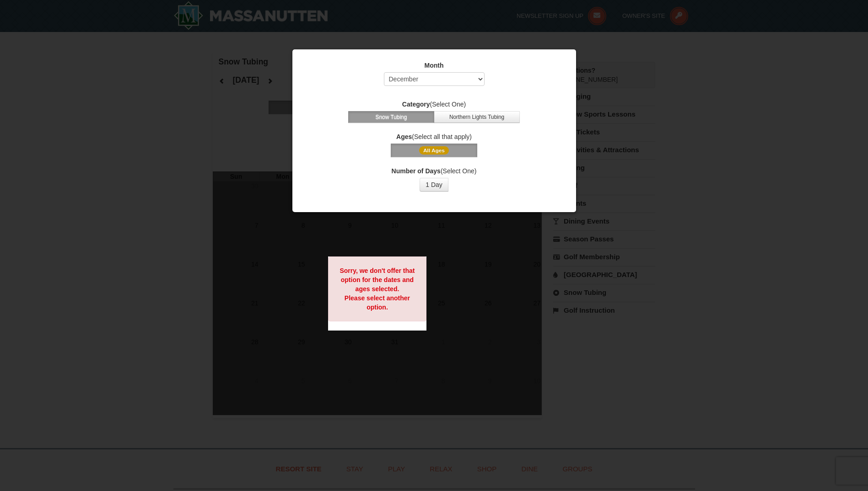  Describe the element at coordinates (391, 117) in the screenshot. I see `button: Snow Tubing` at that location.